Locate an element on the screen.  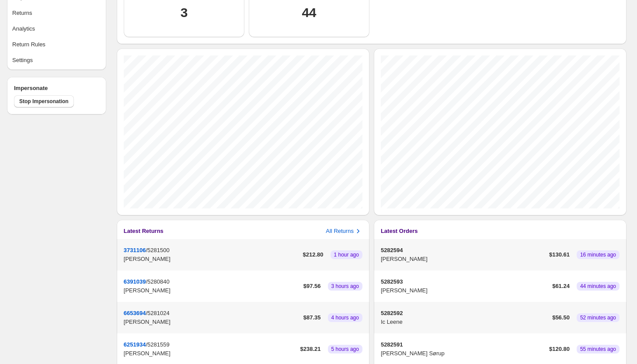
span: 55 minutes ago is located at coordinates (598, 349).